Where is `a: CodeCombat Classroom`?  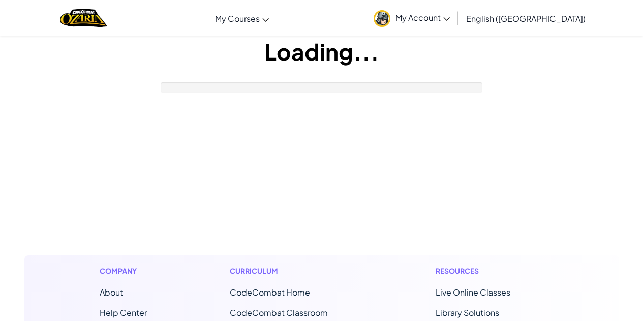
a: CodeCombat Classroom is located at coordinates (278, 312).